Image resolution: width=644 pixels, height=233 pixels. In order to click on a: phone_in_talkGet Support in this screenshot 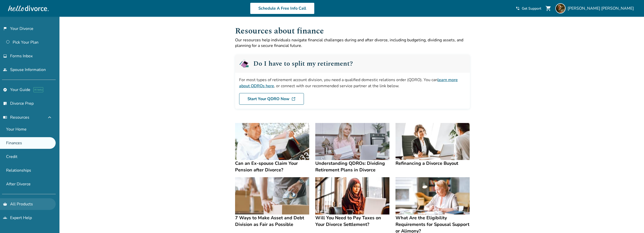, I will do `click(529, 9)`.